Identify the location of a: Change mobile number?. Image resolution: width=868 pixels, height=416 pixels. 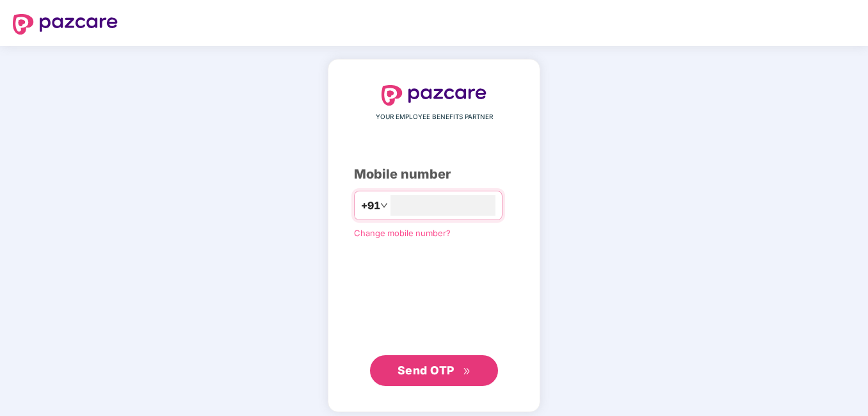
(402, 233).